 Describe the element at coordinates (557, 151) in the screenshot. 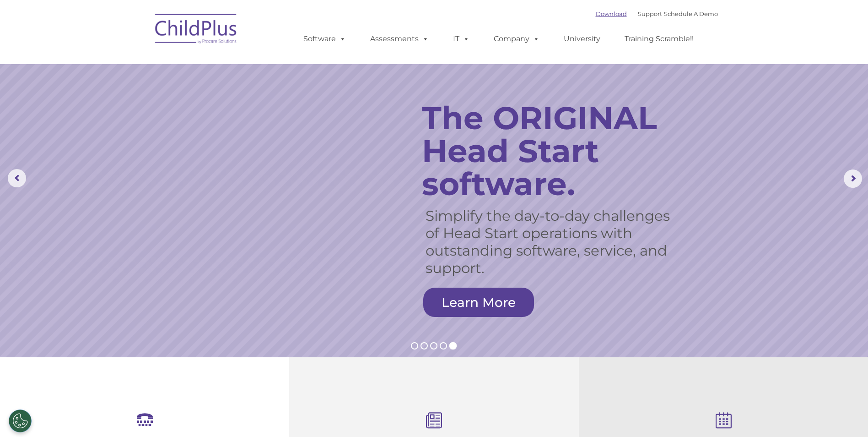

I see `rs-layer: The ORIGINAL Head Start software.` at that location.